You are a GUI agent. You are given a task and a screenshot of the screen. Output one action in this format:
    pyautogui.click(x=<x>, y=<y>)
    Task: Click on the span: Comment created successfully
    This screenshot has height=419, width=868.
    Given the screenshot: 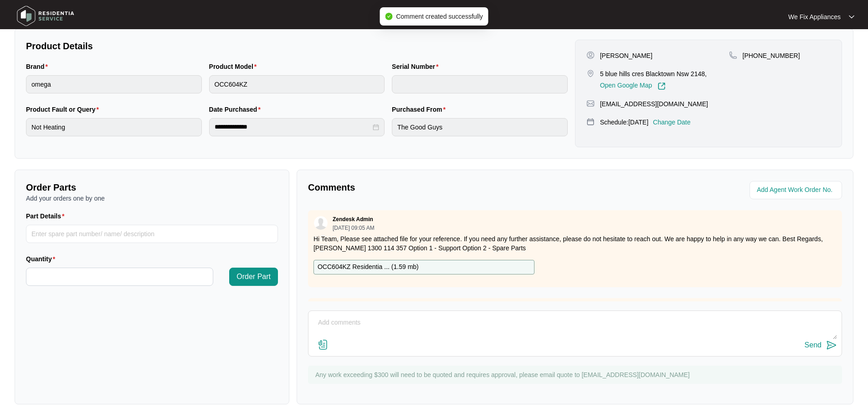 What is the action you would take?
    pyautogui.click(x=440, y=16)
    